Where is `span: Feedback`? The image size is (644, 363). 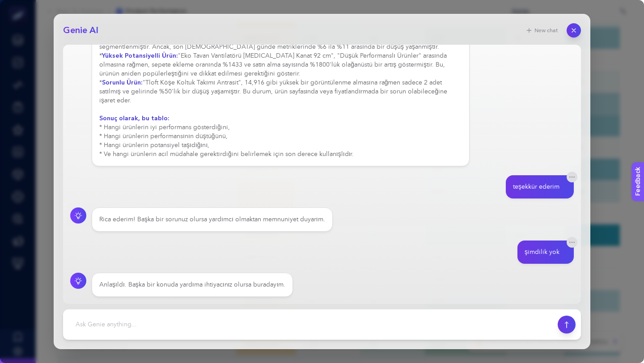 span: Feedback is located at coordinates (20, 6).